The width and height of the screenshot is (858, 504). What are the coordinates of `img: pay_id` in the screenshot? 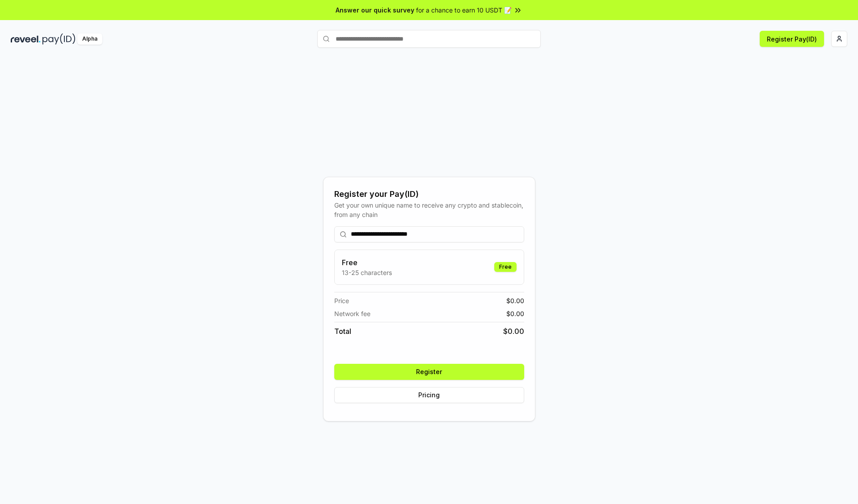 It's located at (59, 39).